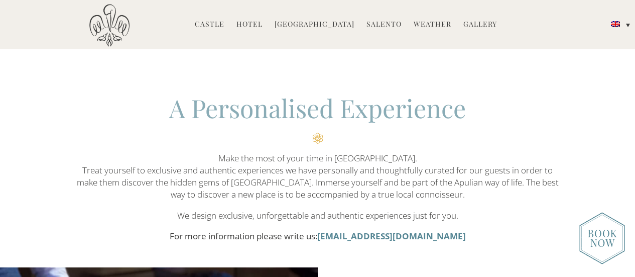 The height and width of the screenshot is (277, 635). Describe the element at coordinates (209, 25) in the screenshot. I see `a: Castle` at that location.